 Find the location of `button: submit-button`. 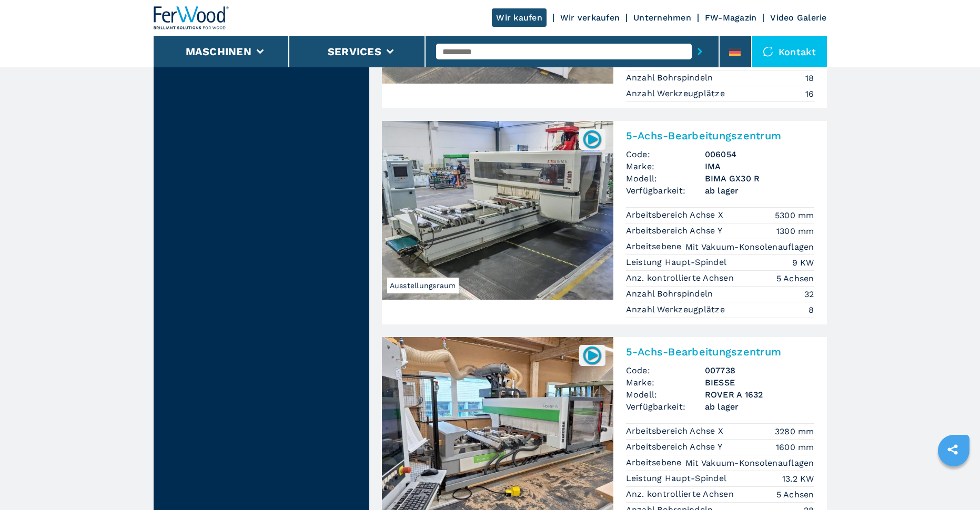

button: submit-button is located at coordinates (699, 52).